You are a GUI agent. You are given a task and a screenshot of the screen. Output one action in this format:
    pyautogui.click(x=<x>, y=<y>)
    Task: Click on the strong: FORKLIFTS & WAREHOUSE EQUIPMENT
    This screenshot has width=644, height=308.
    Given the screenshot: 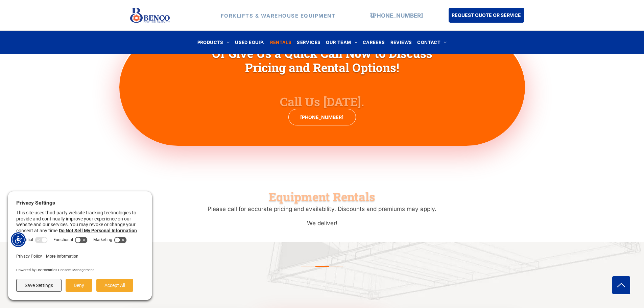 What is the action you would take?
    pyautogui.click(x=278, y=15)
    